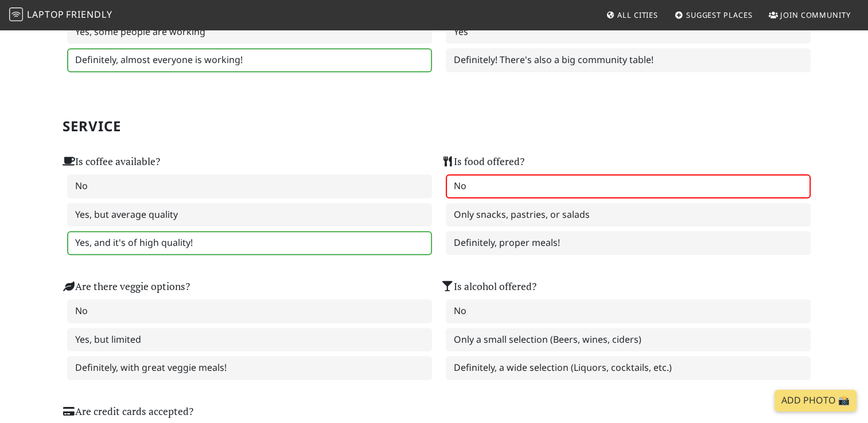 The width and height of the screenshot is (868, 423). What do you see at coordinates (249, 32) in the screenshot?
I see `label: Yes, some people are working` at bounding box center [249, 32].